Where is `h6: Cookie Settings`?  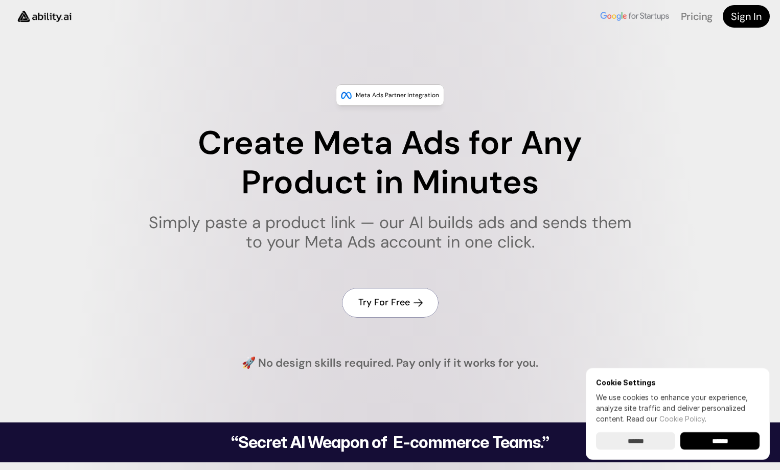
h6: Cookie Settings is located at coordinates (678, 382).